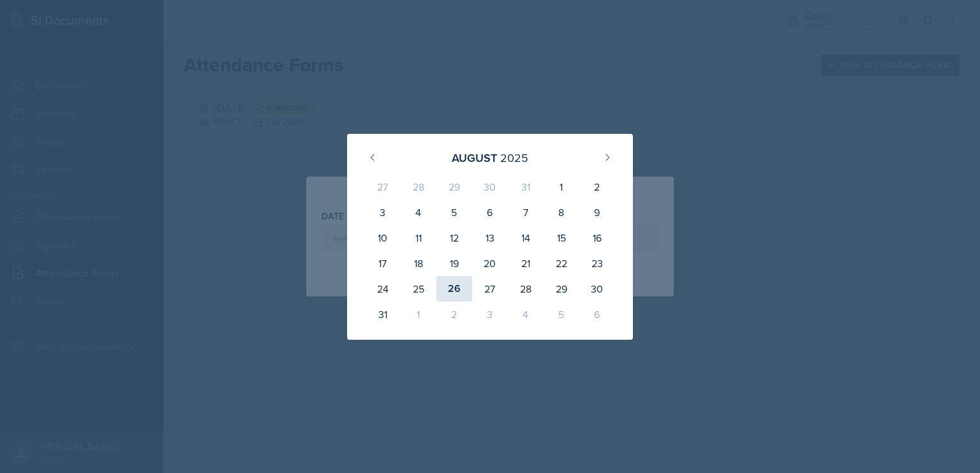 This screenshot has height=473, width=980. Describe the element at coordinates (490, 264) in the screenshot. I see `div: 20` at that location.